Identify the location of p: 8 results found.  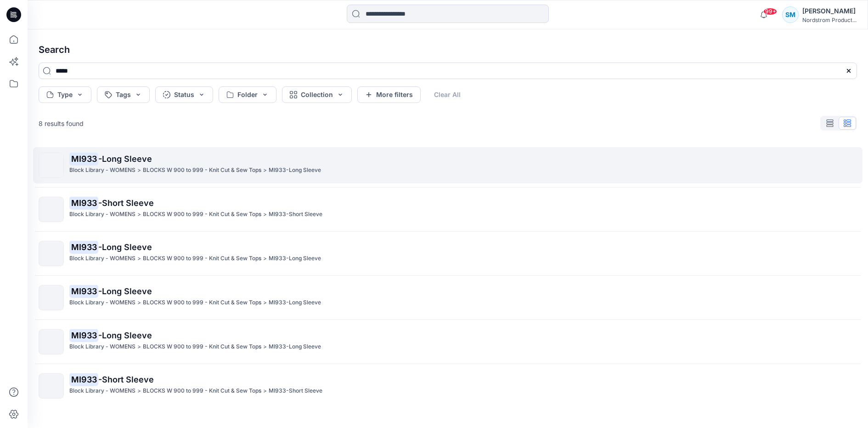
(61, 123).